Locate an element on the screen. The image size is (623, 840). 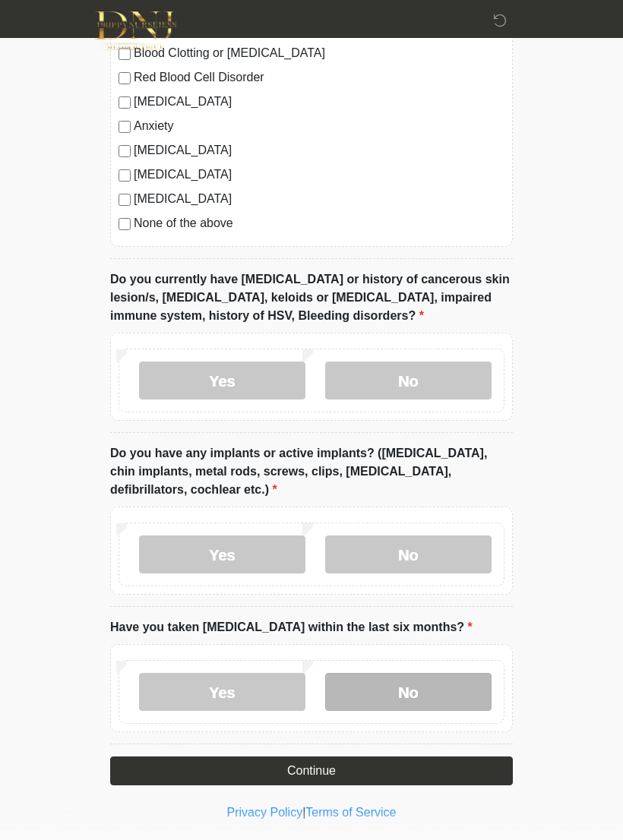
input: Red Blood Cell Disorder is located at coordinates (124, 78).